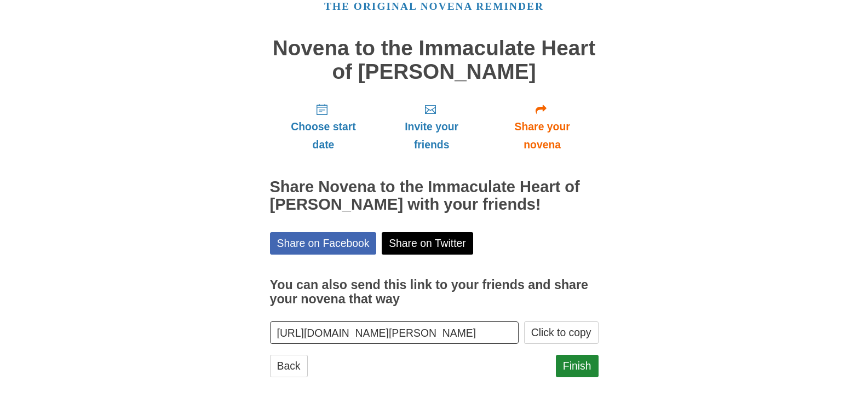 The width and height of the screenshot is (868, 409). I want to click on a: Invite your friends, so click(431, 126).